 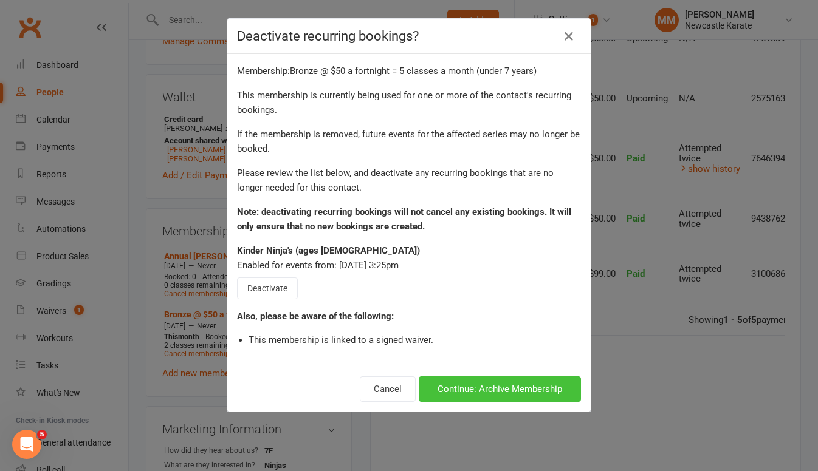 I want to click on strong: Note: deactivating recurring bookings will not cancel any existing bookings. It will only ensure ..., so click(x=404, y=219).